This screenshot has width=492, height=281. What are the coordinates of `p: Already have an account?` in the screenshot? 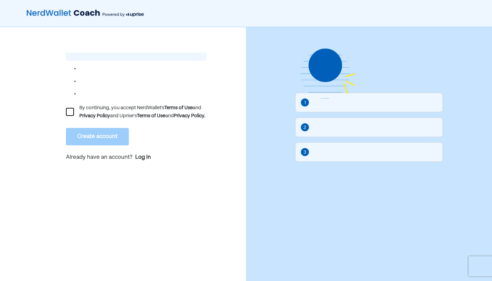 It's located at (136, 158).